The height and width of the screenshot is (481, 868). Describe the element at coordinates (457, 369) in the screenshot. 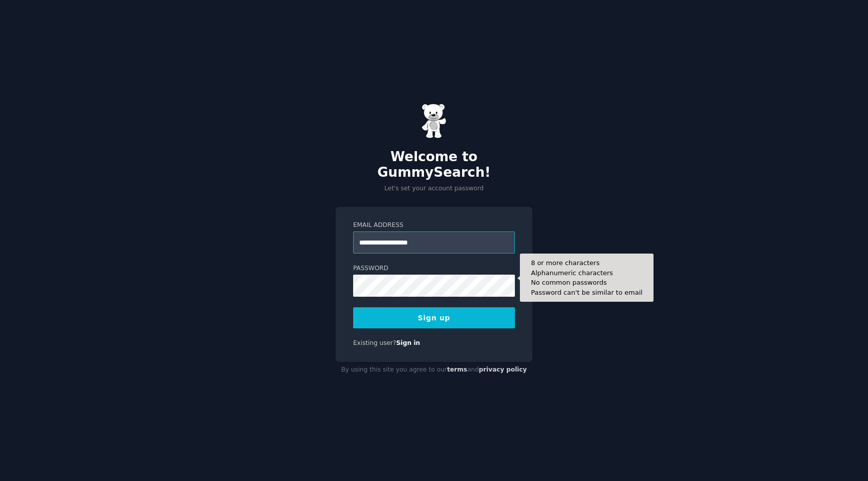

I see `a: terms` at that location.